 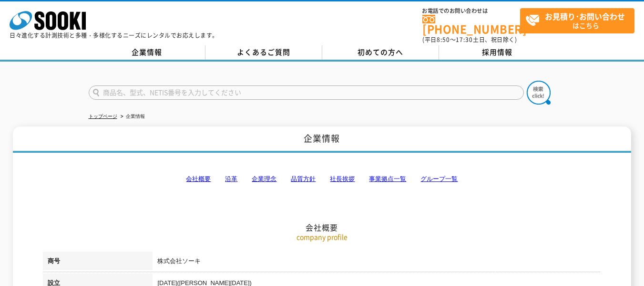 What do you see at coordinates (103, 116) in the screenshot?
I see `a: トップページ` at bounding box center [103, 116].